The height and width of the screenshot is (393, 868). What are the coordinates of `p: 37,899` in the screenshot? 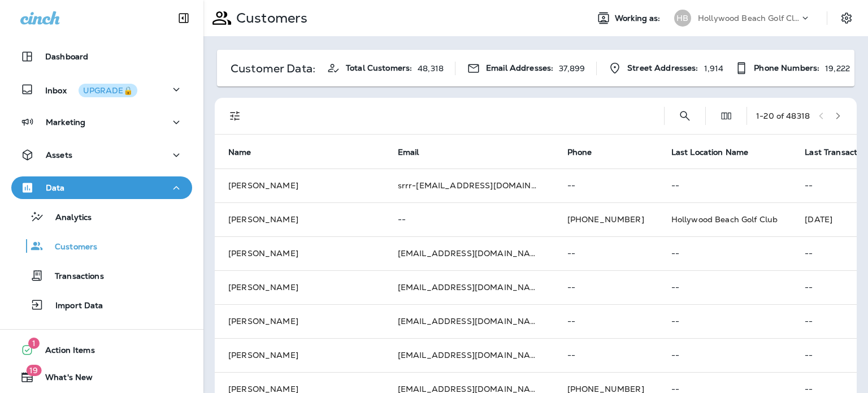 It's located at (572, 68).